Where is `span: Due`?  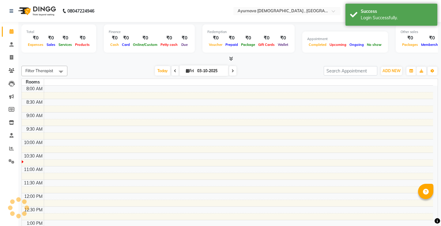 span: Due is located at coordinates (184, 45).